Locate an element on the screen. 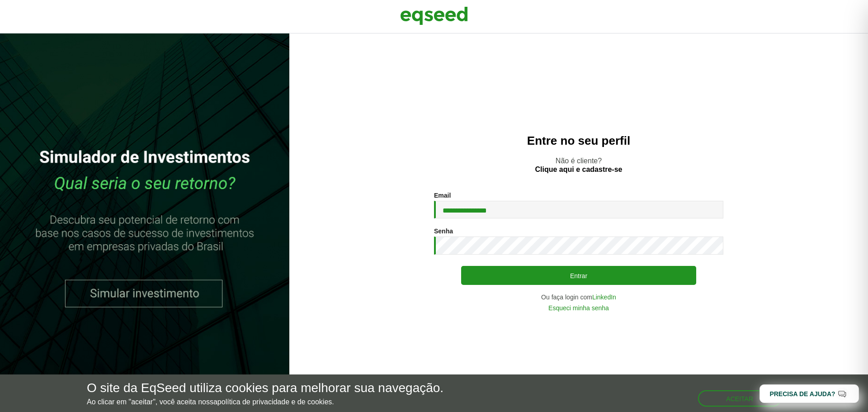 The image size is (868, 412). label: Senha is located at coordinates (443, 231).